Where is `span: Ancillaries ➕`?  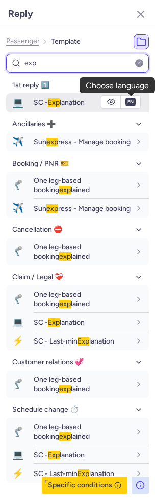
span: Ancillaries ➕ is located at coordinates (34, 124).